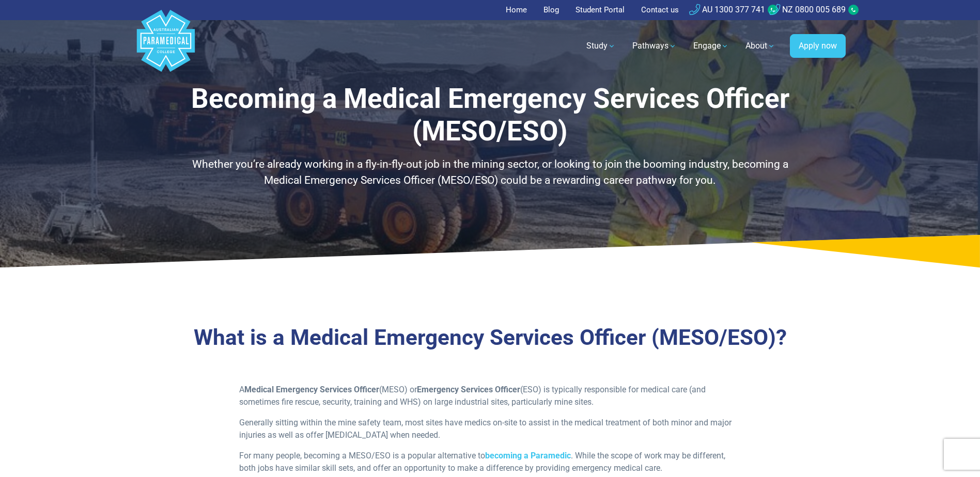  What do you see at coordinates (760, 46) in the screenshot?
I see `a: About` at bounding box center [760, 46].